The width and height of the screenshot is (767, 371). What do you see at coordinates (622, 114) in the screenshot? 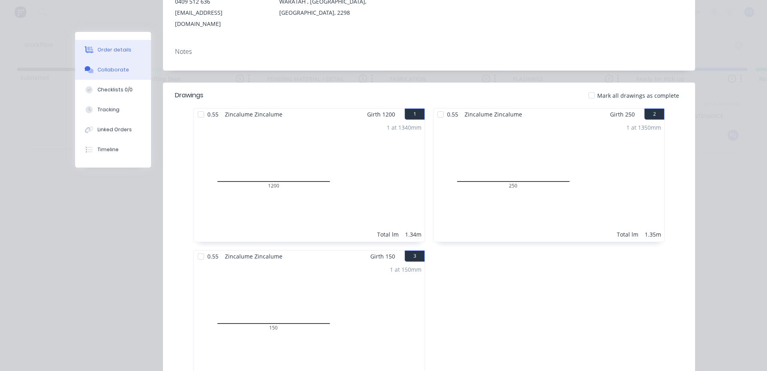
I see `span: Girth 250` at bounding box center [622, 114].